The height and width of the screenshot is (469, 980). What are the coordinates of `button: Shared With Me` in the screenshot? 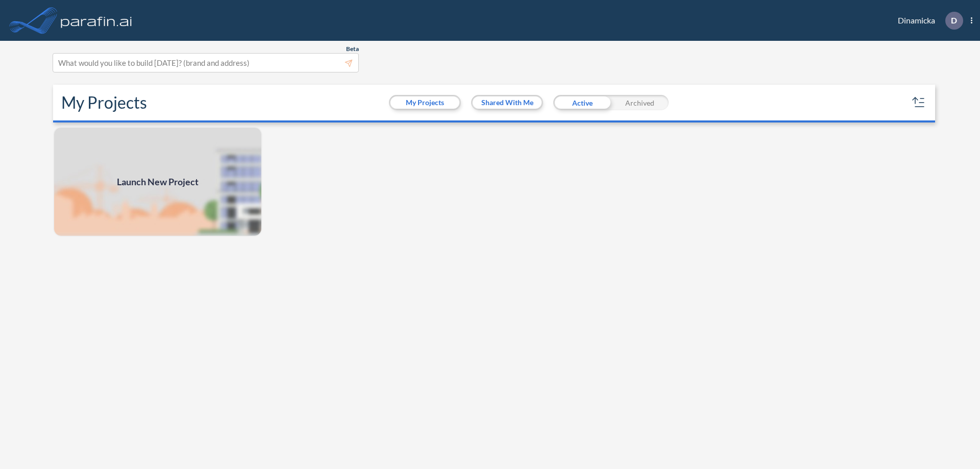 It's located at (507, 102).